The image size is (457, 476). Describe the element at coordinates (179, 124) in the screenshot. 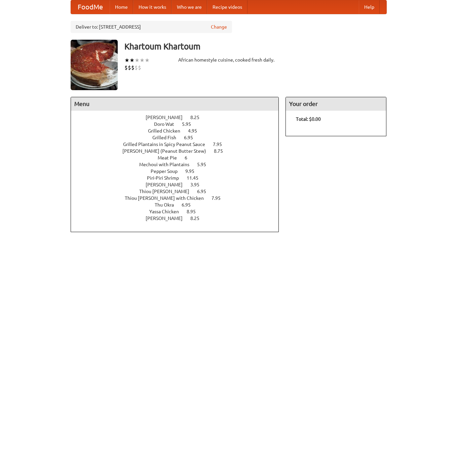

I see `a: Doro Wat 5.95` at that location.